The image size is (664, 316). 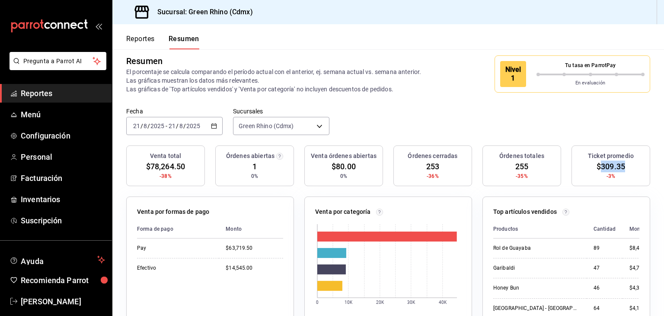 What do you see at coordinates (281, 111) in the screenshot?
I see `label: Sucursales` at bounding box center [281, 111].